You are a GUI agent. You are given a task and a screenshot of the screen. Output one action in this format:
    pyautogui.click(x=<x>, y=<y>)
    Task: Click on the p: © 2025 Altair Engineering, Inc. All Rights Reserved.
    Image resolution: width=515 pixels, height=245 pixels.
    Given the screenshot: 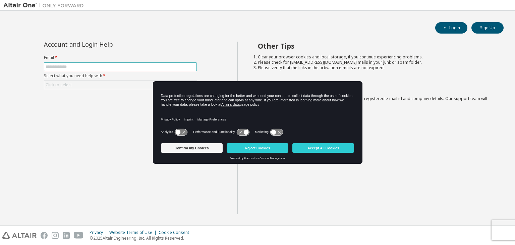 What is the action you would take?
    pyautogui.click(x=141, y=238)
    